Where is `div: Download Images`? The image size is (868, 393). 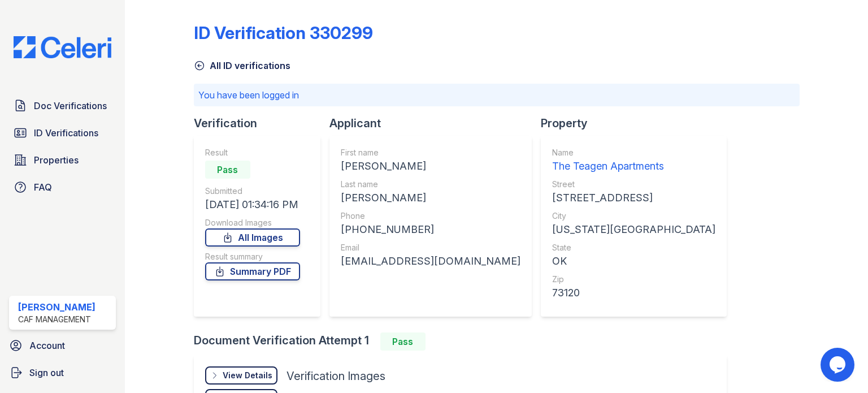
div: Download Images is located at coordinates (252, 223).